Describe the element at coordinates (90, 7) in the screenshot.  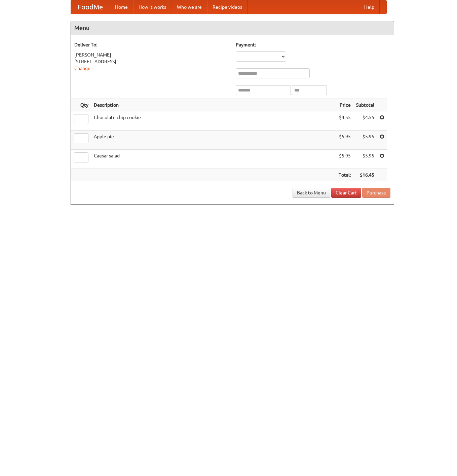
I see `a: FoodMe` at that location.